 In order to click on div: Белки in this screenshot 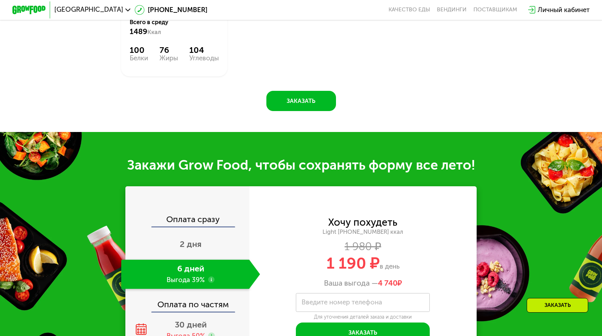, I will do `click(139, 58)`.